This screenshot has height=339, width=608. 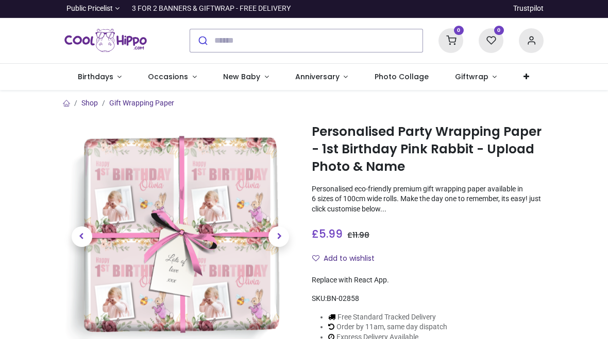 I want to click on a: Birthdays, so click(x=99, y=77).